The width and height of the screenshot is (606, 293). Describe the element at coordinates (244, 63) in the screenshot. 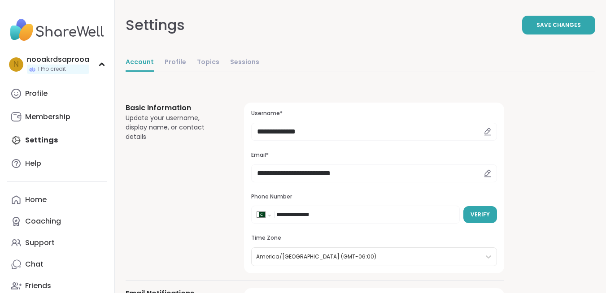

I see `a: Sessions` at that location.